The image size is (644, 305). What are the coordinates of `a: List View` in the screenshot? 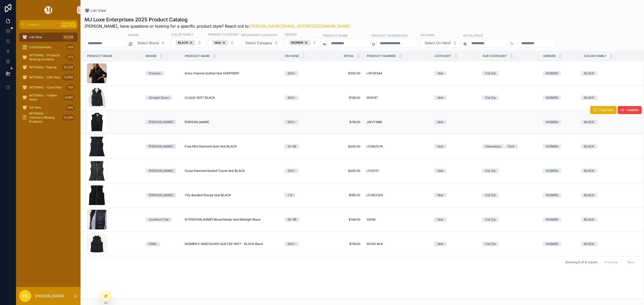 It's located at (95, 10).